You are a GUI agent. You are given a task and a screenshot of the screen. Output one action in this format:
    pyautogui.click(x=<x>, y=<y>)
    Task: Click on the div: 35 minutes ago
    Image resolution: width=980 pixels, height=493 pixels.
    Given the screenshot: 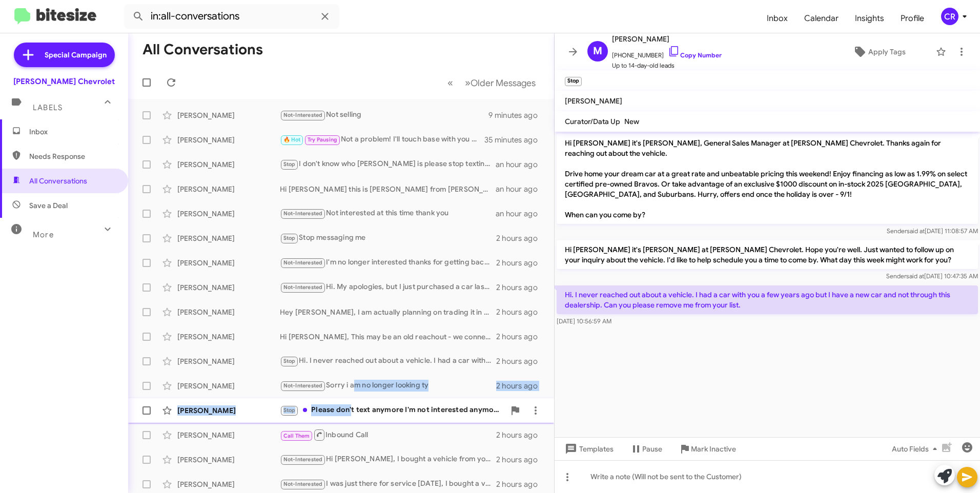 What is the action you would take?
    pyautogui.click(x=515, y=140)
    